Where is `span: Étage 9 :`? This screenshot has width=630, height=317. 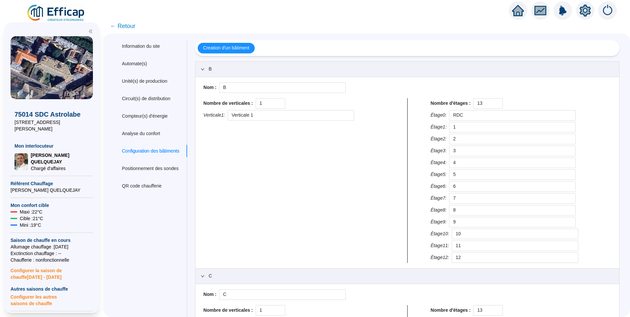
span: Étage 9 : is located at coordinates (439, 222).